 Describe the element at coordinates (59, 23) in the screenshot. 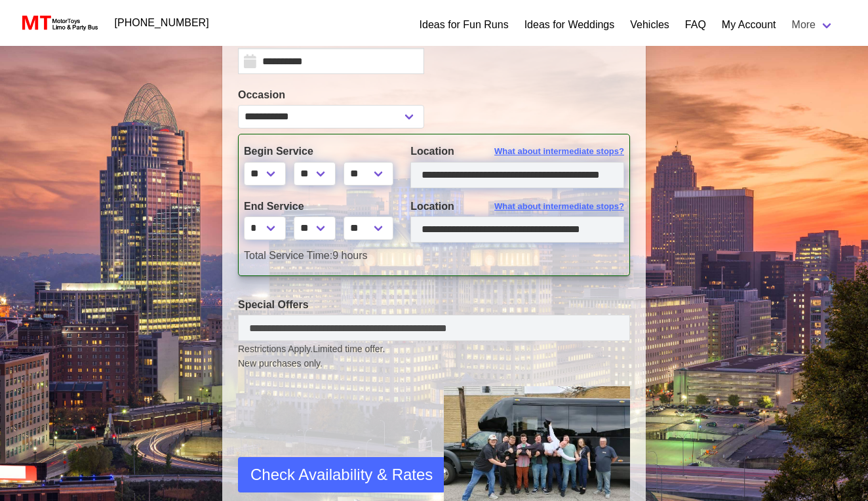

I see `img: MotorToys Logo` at that location.